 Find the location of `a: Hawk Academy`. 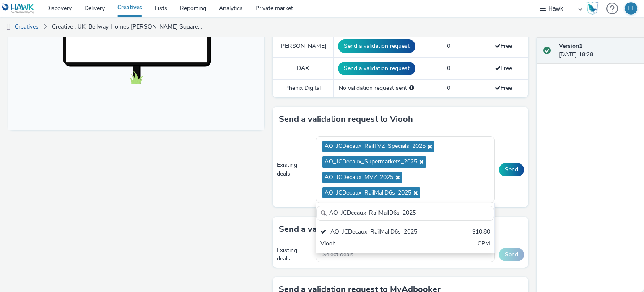

a: Hawk Academy is located at coordinates (594, 8).